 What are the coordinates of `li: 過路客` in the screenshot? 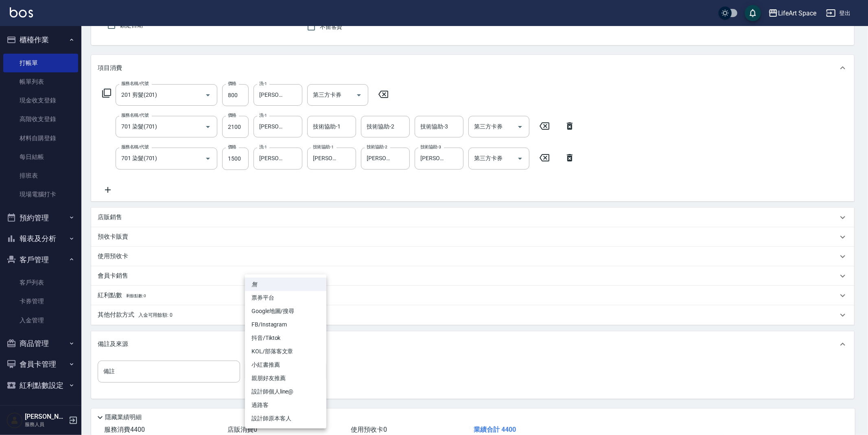 It's located at (286, 405).